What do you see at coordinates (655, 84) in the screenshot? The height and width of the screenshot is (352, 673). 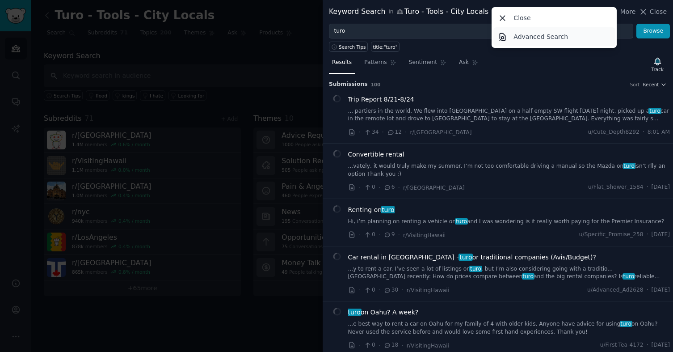 I see `button: Recent` at bounding box center [655, 84].